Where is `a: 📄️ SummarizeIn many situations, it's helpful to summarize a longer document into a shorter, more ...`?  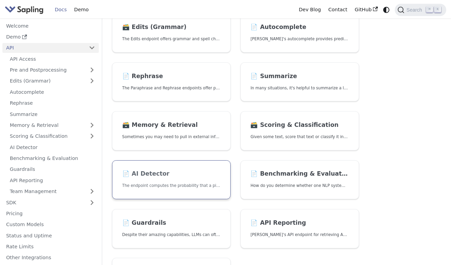
a: 📄️ SummarizeIn many situations, it's helpful to summarize a longer document into a shorter, more ... is located at coordinates (300, 82).